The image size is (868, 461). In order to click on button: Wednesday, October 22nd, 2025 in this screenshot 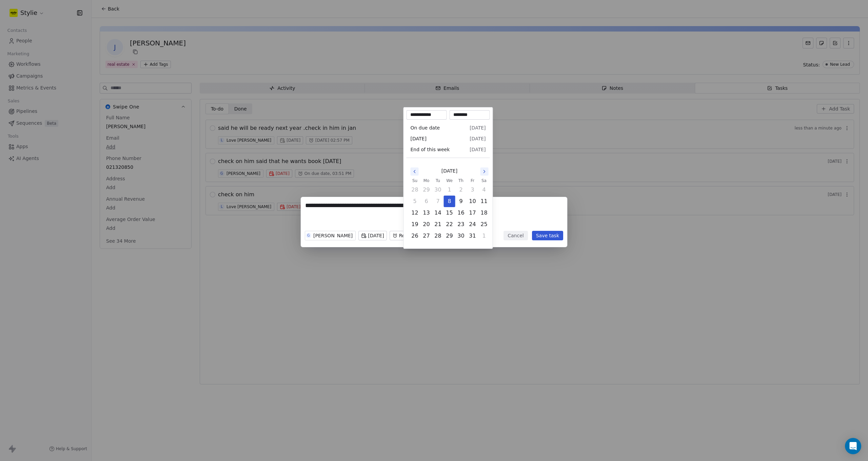, I will do `click(449, 225)`.